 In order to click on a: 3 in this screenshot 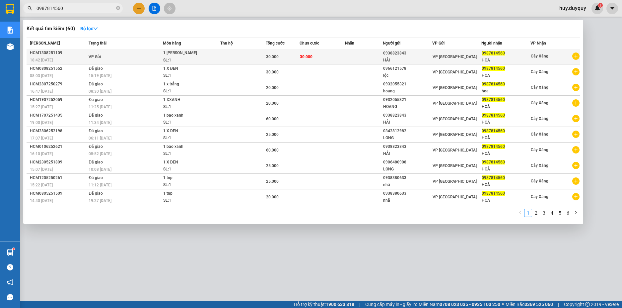, I will do `click(544, 213)`.